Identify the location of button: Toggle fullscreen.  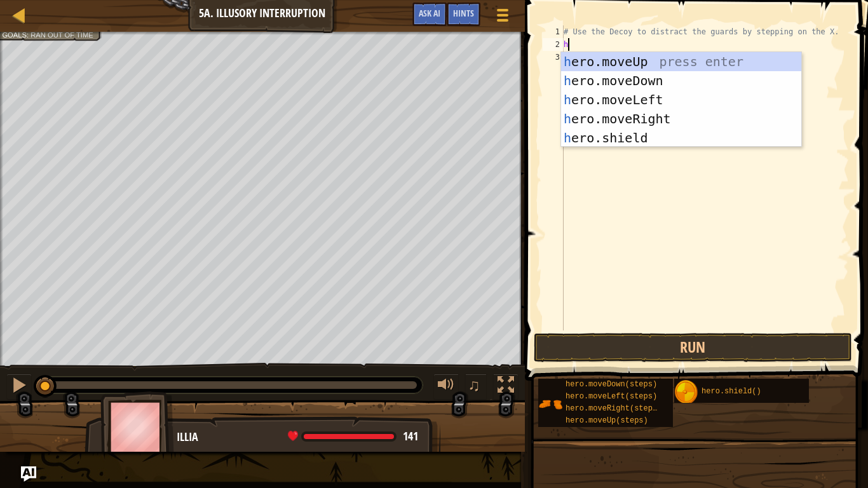
(505, 386).